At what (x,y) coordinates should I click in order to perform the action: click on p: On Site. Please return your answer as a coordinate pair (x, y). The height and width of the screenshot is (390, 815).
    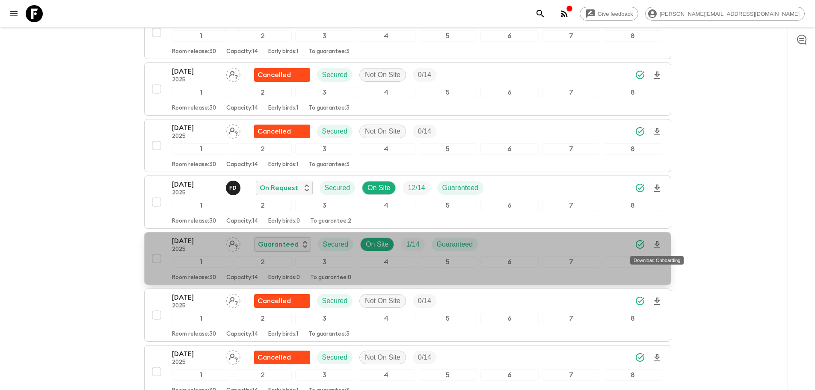
    Looking at the image, I should click on (377, 244).